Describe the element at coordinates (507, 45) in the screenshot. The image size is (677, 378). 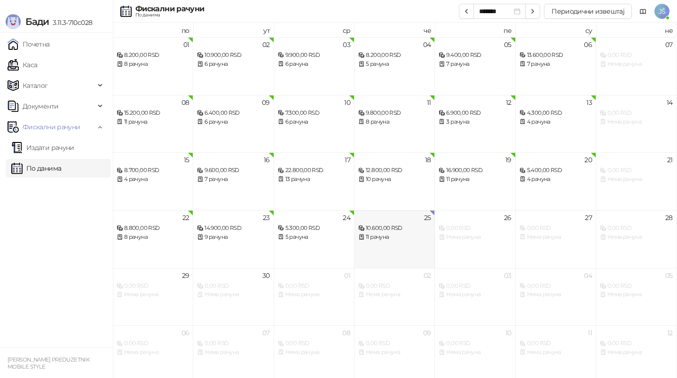
I see `div: 05` at that location.